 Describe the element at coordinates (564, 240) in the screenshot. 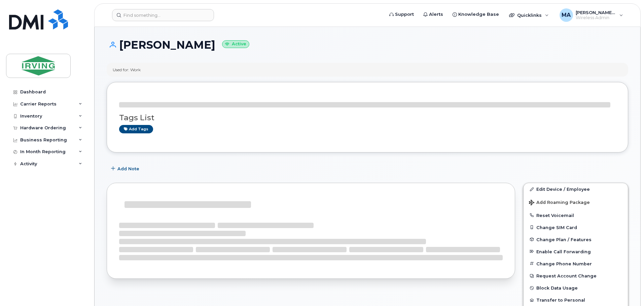

I see `span: Change Plan / Features` at that location.